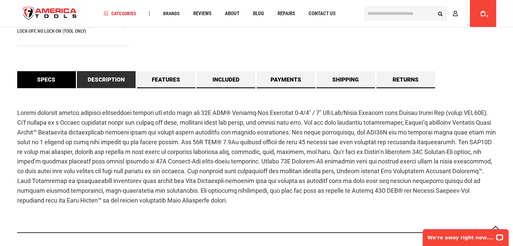 This screenshot has width=513, height=246. What do you see at coordinates (226, 80) in the screenshot?
I see `a: Included` at bounding box center [226, 80].